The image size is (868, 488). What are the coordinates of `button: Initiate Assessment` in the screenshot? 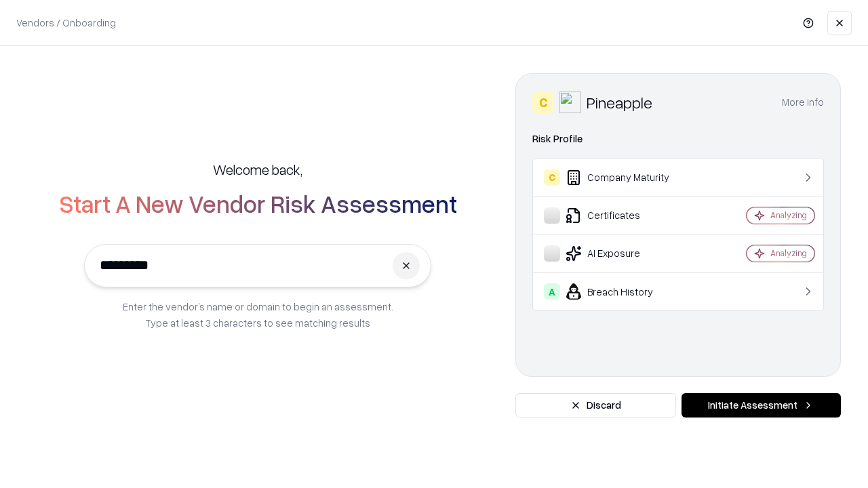 It's located at (761, 406).